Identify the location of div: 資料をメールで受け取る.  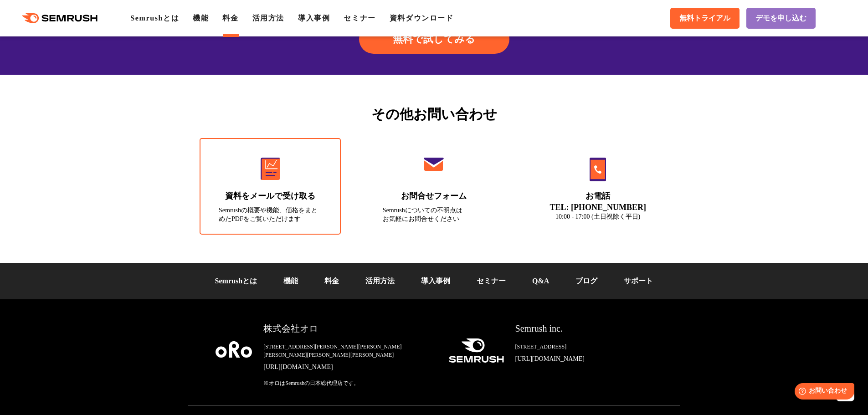
(270, 196).